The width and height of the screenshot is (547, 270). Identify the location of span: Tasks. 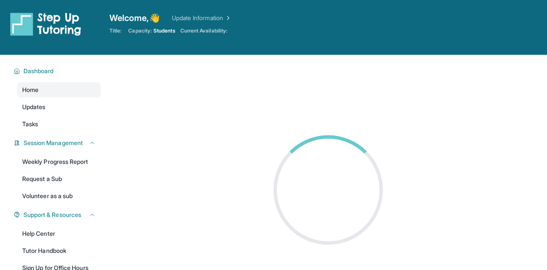
(30, 124).